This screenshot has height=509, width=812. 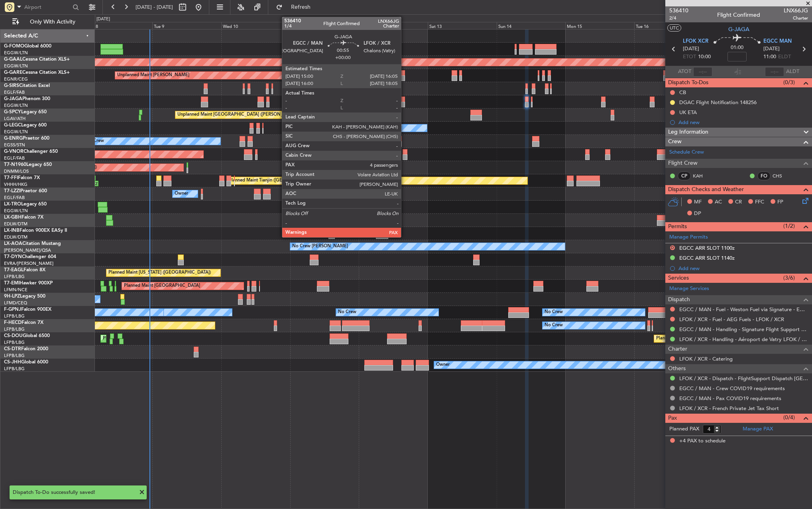 What do you see at coordinates (12, 349) in the screenshot?
I see `span: CS-DTR` at bounding box center [12, 349].